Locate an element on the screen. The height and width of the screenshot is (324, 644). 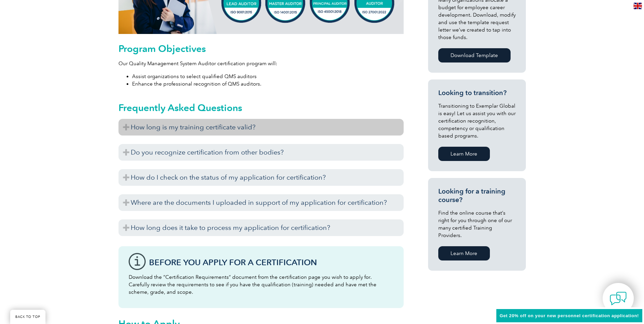
img: contact-chat.png is located at coordinates (618, 298).